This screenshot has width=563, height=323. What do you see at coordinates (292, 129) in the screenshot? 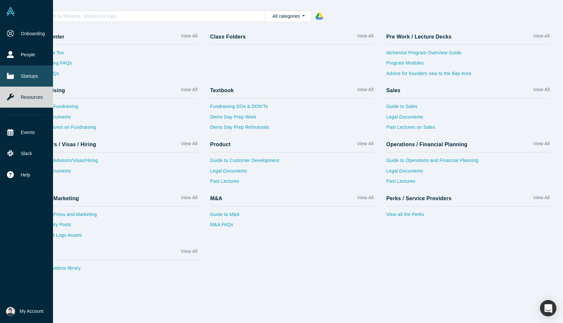
I see `a: Demo Day Prep Rehearsals` at bounding box center [292, 129].